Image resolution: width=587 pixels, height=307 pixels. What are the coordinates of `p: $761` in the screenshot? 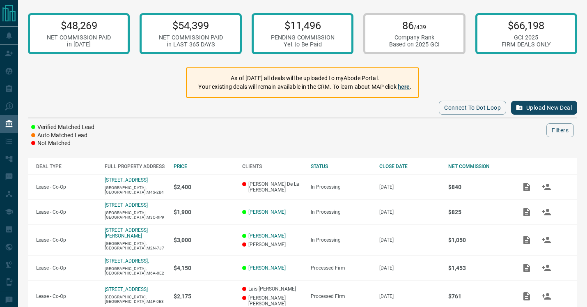 It's located at (478, 296).